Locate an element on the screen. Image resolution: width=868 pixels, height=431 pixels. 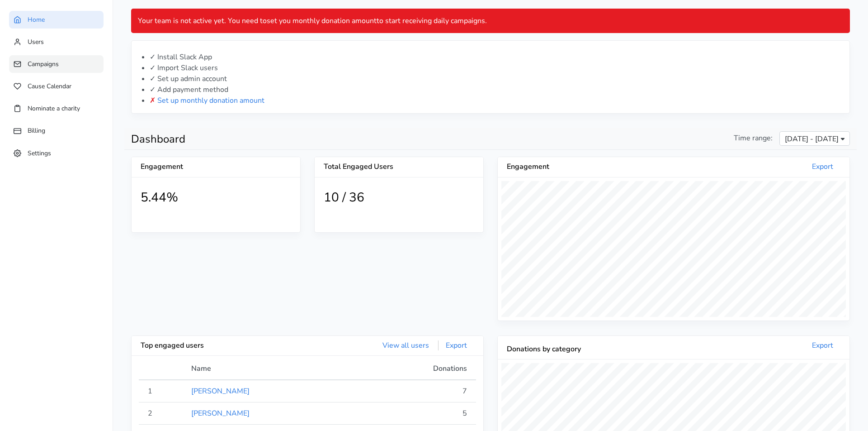
span: Settings is located at coordinates (39, 152).